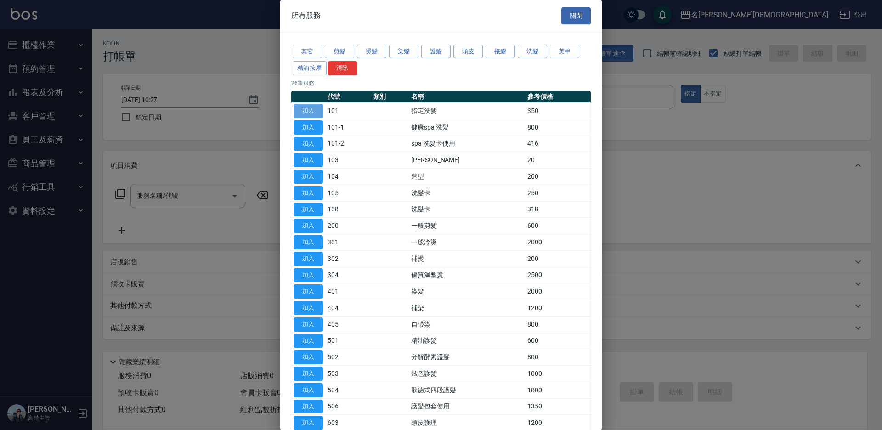  Describe the element at coordinates (441, 83) in the screenshot. I see `p: 26 筆服務` at that location.